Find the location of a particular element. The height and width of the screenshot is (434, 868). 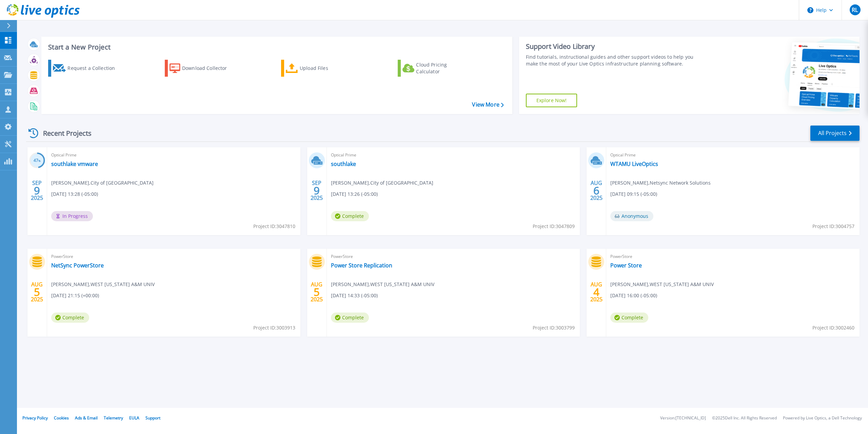

a: Download Collector is located at coordinates (203, 68).